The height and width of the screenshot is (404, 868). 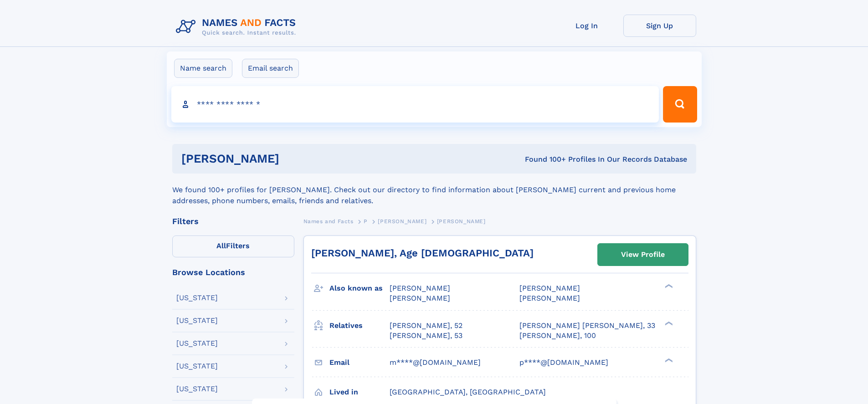 I want to click on a: Names and Facts, so click(x=329, y=221).